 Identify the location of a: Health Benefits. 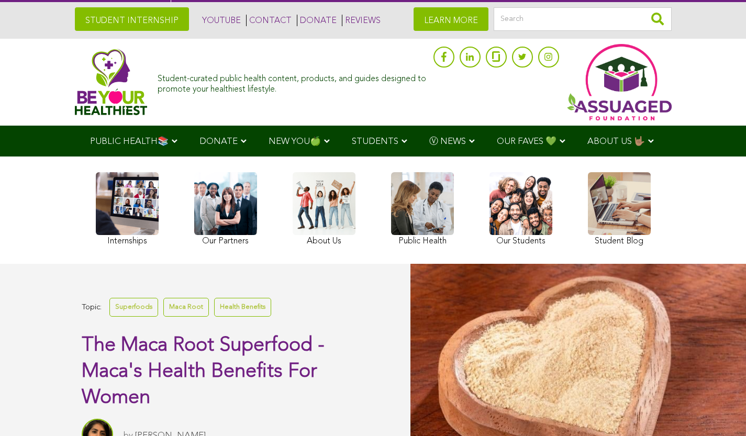
(242, 307).